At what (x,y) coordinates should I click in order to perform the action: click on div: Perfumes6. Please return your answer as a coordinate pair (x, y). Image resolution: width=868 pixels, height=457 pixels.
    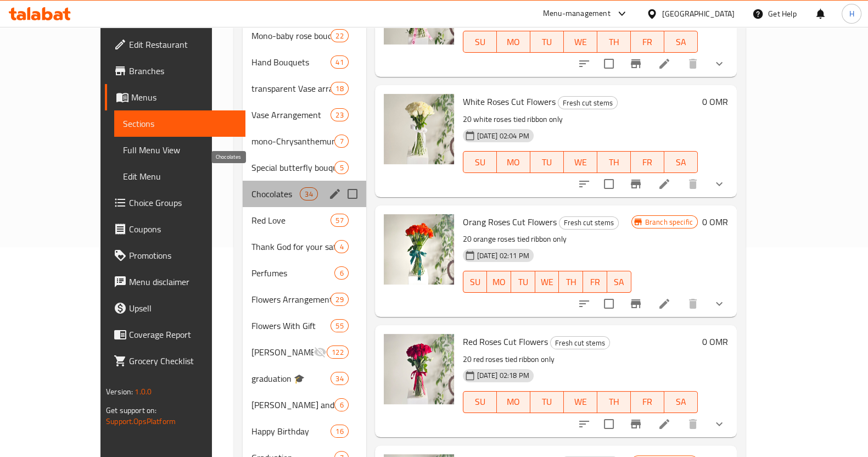
    Looking at the image, I should click on (304, 273).